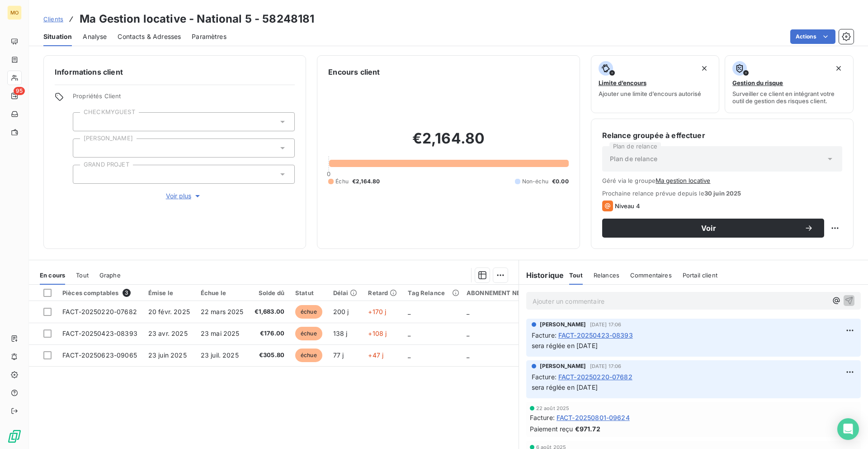 This screenshot has height=449, width=868. What do you see at coordinates (606, 275) in the screenshot?
I see `span: Relances` at bounding box center [606, 275].